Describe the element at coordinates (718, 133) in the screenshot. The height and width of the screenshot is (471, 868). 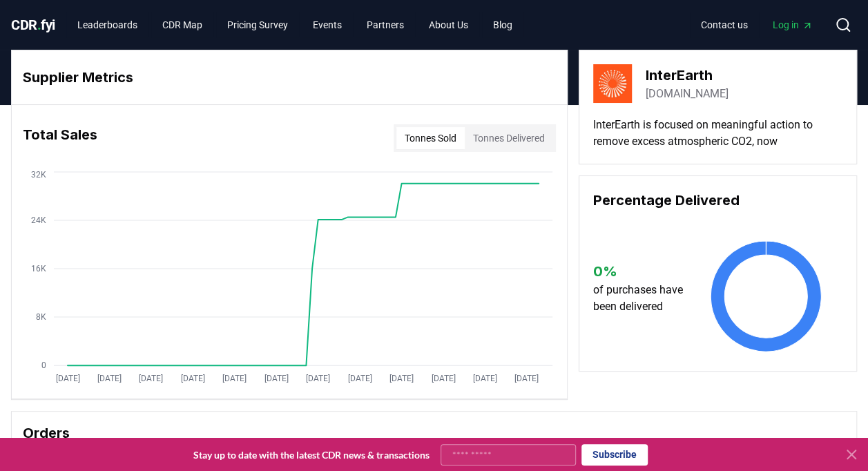
I see `p: InterEarth is focused on meaningful action to remove excess atmospheric CO2, now` at that location.